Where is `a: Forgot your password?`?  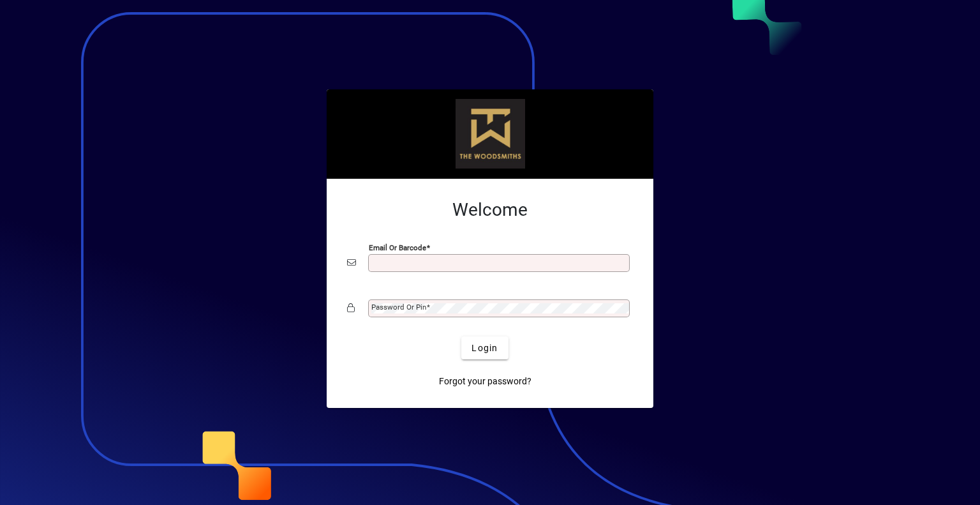 a: Forgot your password? is located at coordinates (485, 381).